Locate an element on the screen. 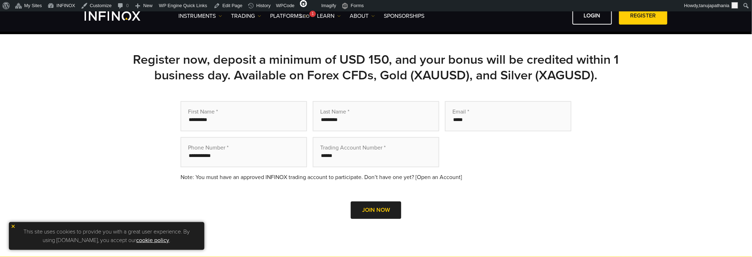 This screenshot has height=257, width=752. div: Note: You must have an approved INFINOX trading account to participate. Don’t have one yet? [Open... is located at coordinates (376, 177).